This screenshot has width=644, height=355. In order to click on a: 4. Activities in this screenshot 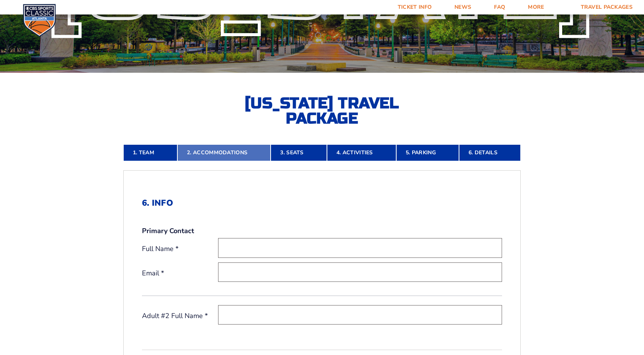, I will do `click(362, 153)`.